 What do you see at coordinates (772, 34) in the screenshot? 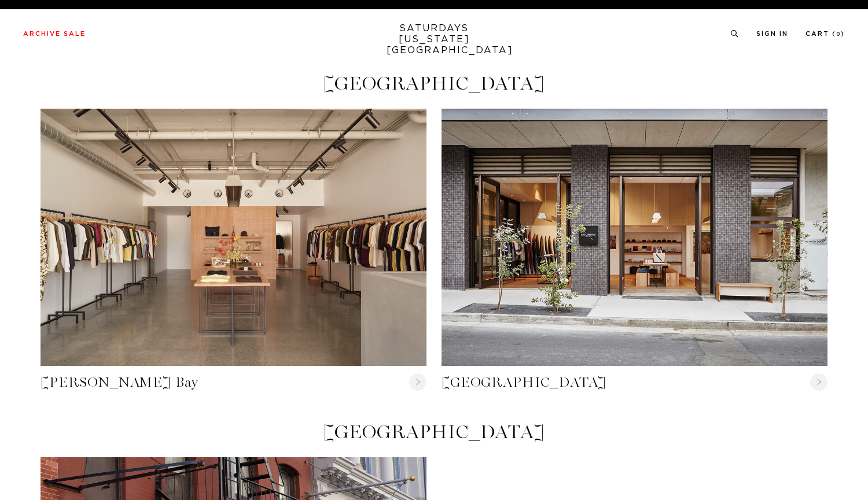
I see `a: Sign In` at bounding box center [772, 34].